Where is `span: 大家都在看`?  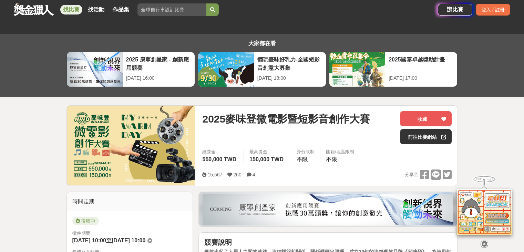
span: 大家都在看 is located at coordinates (262, 43).